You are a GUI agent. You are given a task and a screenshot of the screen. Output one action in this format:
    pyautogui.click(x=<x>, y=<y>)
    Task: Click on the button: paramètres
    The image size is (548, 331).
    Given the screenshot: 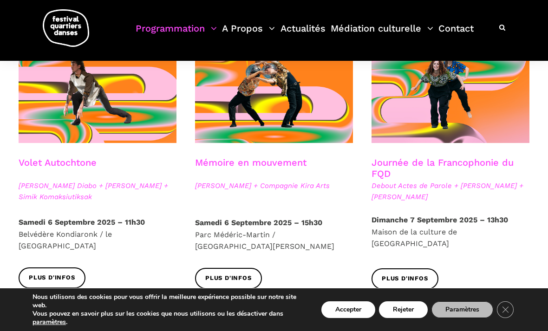 What is the action you would take?
    pyautogui.click(x=49, y=322)
    